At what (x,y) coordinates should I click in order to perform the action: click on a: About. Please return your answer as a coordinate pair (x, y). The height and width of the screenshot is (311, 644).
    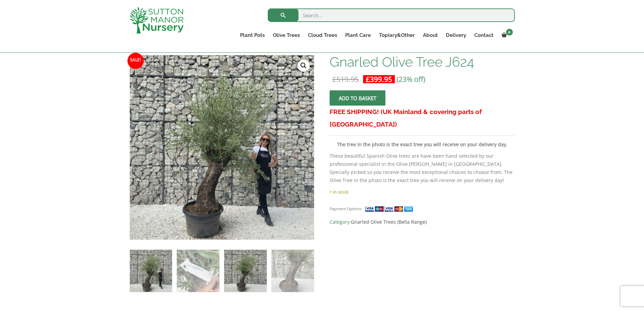
    Looking at the image, I should click on (431, 35).